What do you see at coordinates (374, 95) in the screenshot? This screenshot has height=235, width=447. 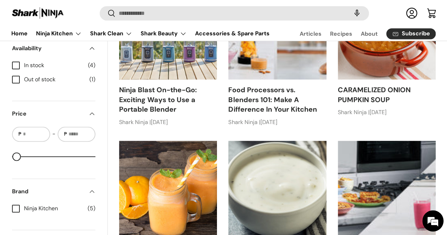 I see `a: CARAMELIZED ONION PUMPKIN SOUP` at bounding box center [374, 95].